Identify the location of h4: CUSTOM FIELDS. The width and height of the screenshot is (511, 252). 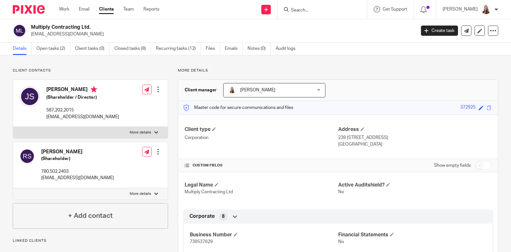
(261, 165).